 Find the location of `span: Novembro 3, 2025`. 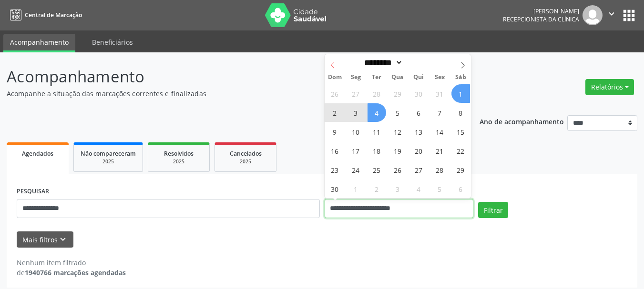

span: Novembro 3, 2025 is located at coordinates (355, 112).